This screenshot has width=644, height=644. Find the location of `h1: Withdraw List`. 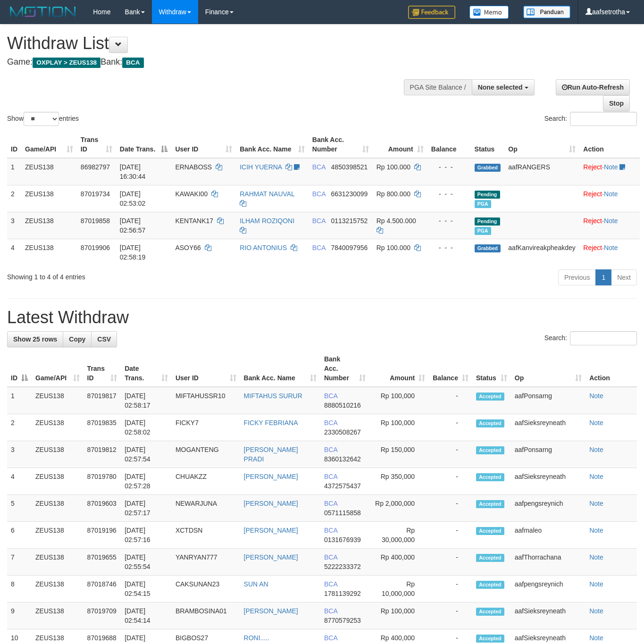

h1: Withdraw List is located at coordinates (213, 43).